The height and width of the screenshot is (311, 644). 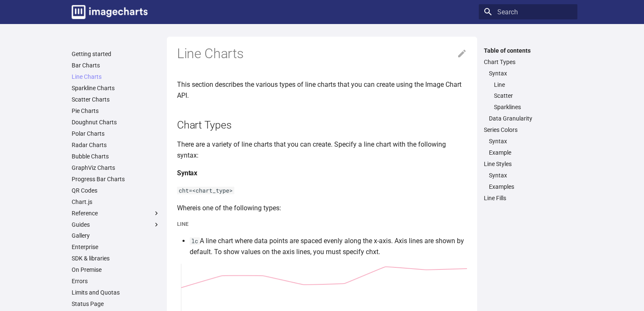 What do you see at coordinates (531, 96) in the screenshot?
I see `nav: Syntax` at bounding box center [531, 96].